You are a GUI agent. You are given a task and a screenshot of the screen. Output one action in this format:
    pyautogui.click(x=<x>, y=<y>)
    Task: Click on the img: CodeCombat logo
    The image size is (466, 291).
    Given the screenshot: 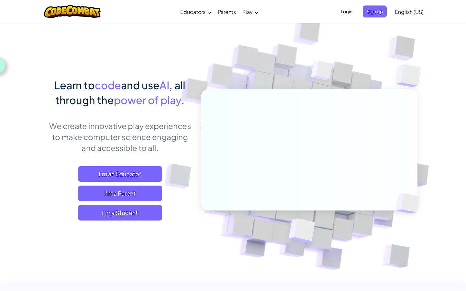 What is the action you would take?
    pyautogui.click(x=72, y=11)
    